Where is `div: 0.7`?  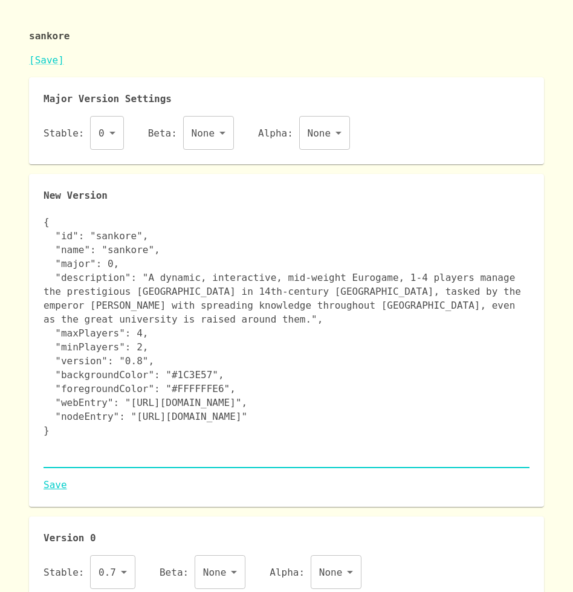 div: 0.7 is located at coordinates (112, 572).